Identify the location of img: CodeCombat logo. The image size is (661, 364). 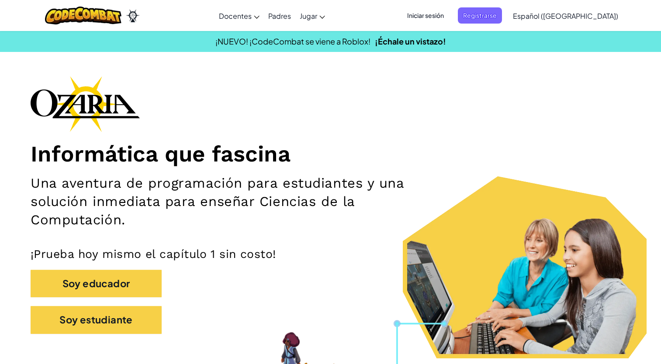
(83, 15).